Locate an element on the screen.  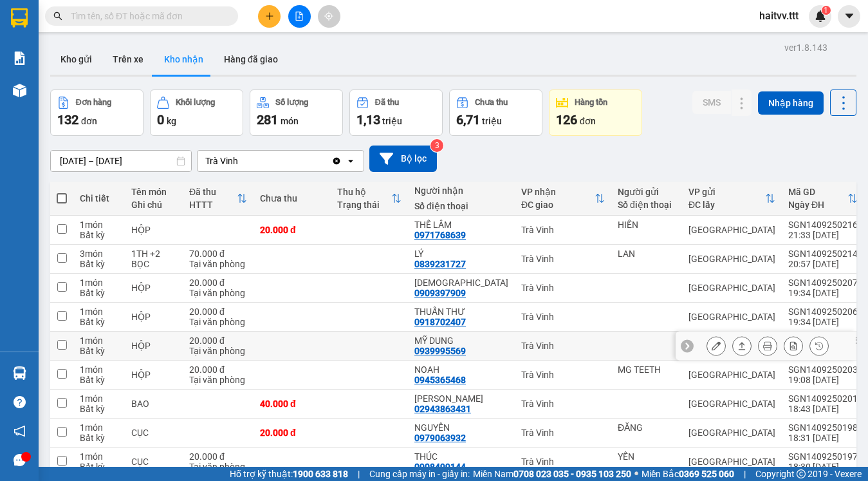
button: caret-down is located at coordinates (849, 16).